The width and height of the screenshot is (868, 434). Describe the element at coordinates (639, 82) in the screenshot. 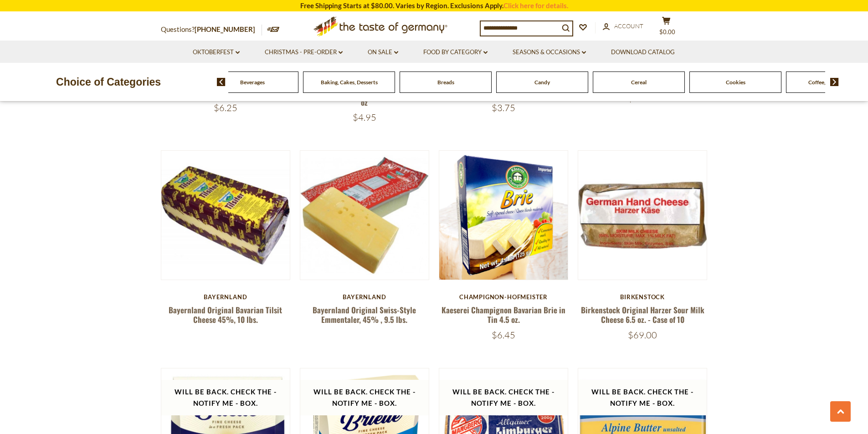

I see `a: Cereal` at that location.